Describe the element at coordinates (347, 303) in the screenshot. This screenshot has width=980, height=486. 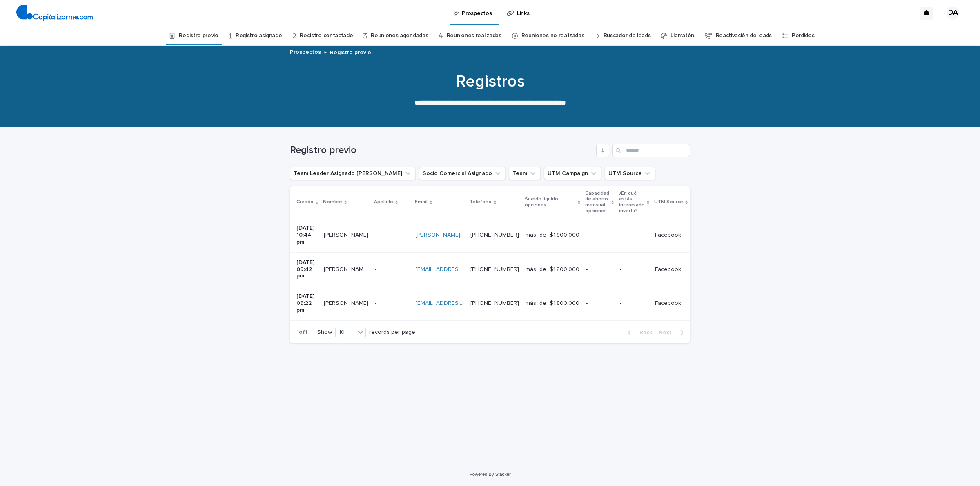
I see `p: Ronald Fuentes` at that location.